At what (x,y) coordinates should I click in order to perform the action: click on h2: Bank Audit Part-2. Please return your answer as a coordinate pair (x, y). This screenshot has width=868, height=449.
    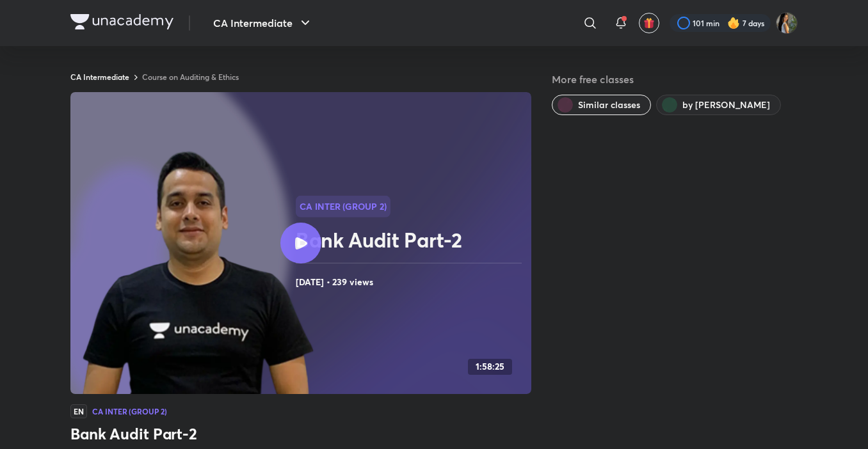
    Looking at the image, I should click on (411, 240).